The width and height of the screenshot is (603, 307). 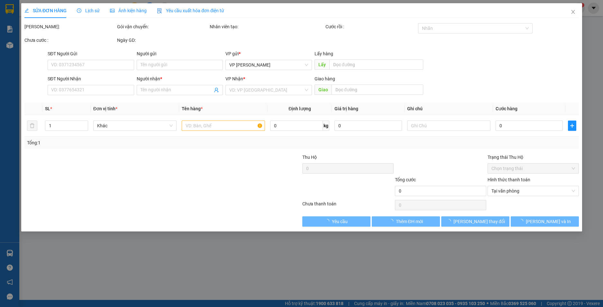 What do you see at coordinates (409, 222) in the screenshot?
I see `span: Thêm ĐH mới` at bounding box center [409, 222].